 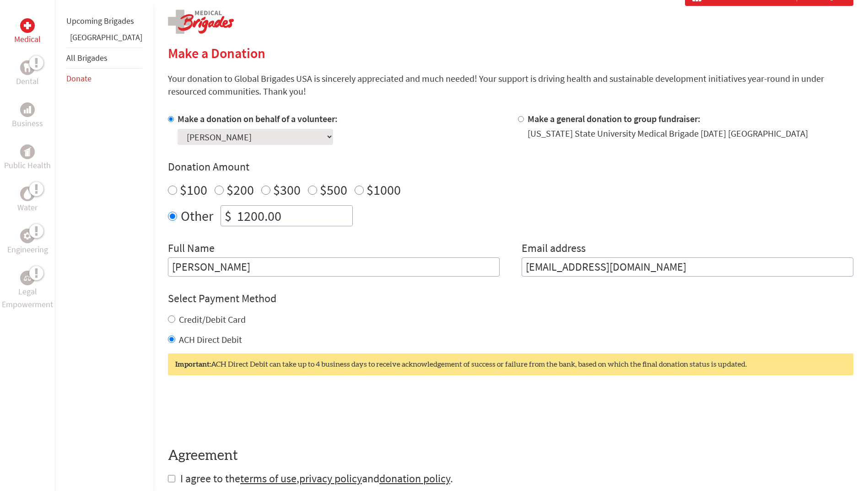 What do you see at coordinates (28, 67) in the screenshot?
I see `img: Dental` at bounding box center [28, 67].